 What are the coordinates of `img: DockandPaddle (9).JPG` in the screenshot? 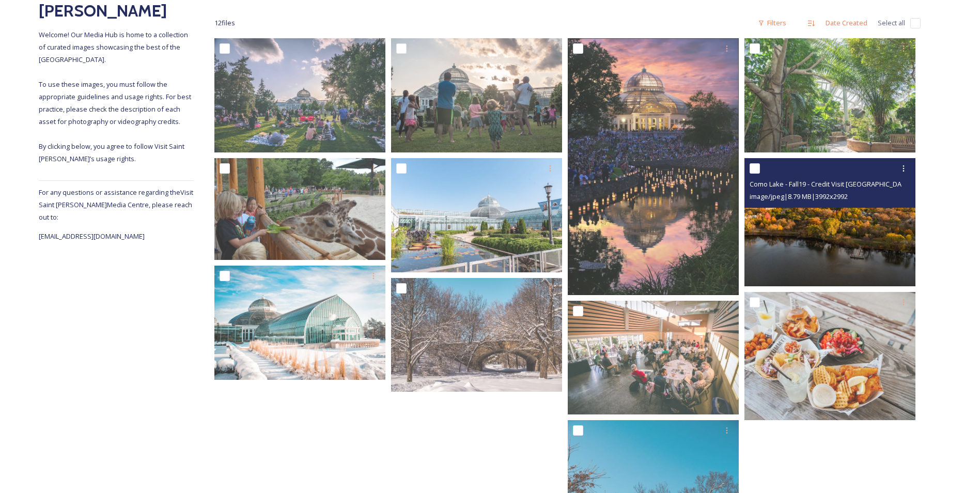 It's located at (830, 356).